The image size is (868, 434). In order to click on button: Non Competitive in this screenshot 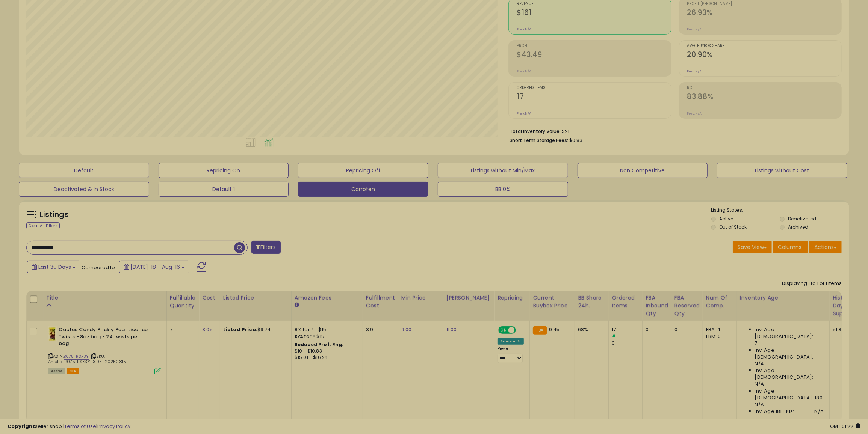, I will do `click(643, 171)`.